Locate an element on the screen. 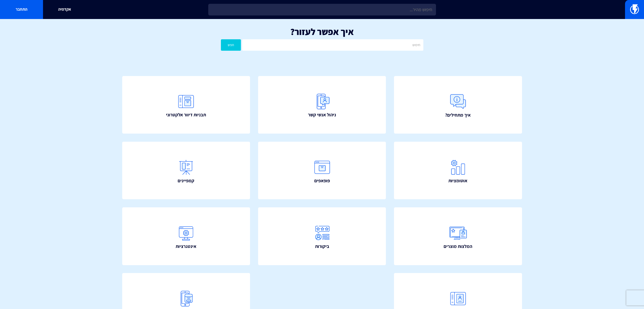 This screenshot has width=644, height=309. a: פופאפים is located at coordinates (322, 171).